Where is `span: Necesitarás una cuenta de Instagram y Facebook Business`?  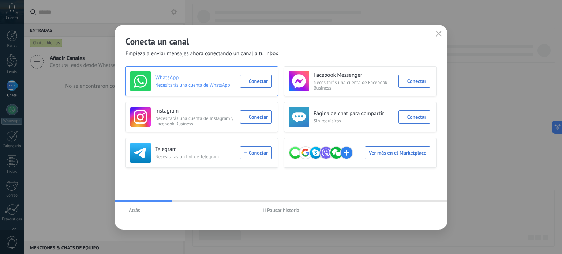
span: Necesitarás una cuenta de Instagram y Facebook Business is located at coordinates (195, 121).